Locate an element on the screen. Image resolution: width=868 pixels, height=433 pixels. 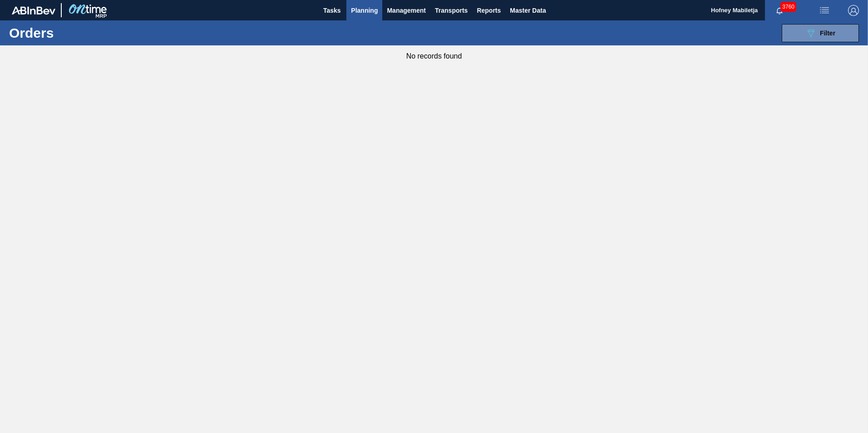
span: Transports is located at coordinates (451, 10).